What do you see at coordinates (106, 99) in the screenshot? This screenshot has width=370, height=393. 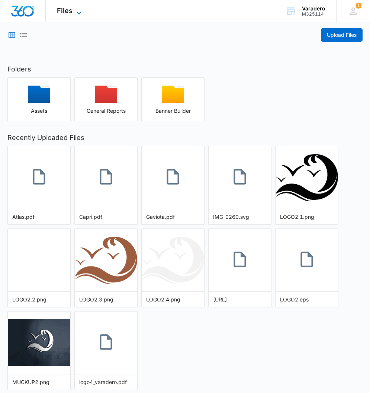 I see `button: General Reports` at bounding box center [106, 99].